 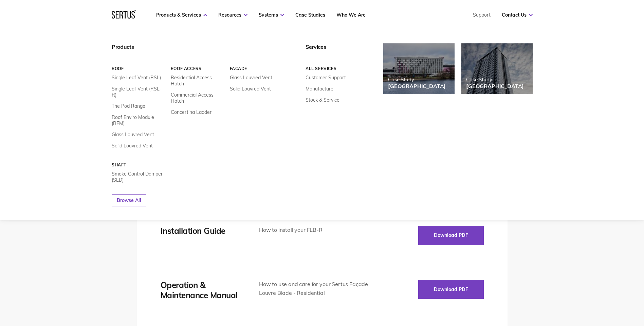 What do you see at coordinates (326, 78) in the screenshot?
I see `a: Customer Support` at bounding box center [326, 78].